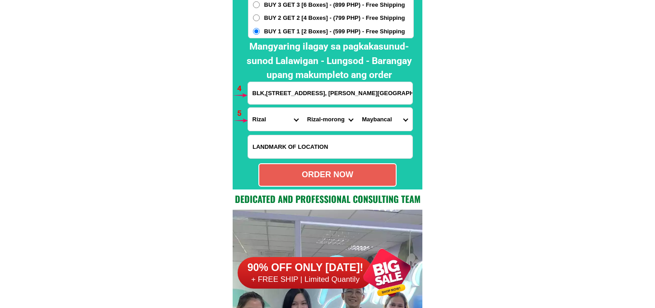 The width and height of the screenshot is (655, 308). What do you see at coordinates (256, 31) in the screenshot?
I see `input: BUY 1 GET 1 [2 Boxes] - (599 PHP) - Free Shipping` at bounding box center [256, 31].